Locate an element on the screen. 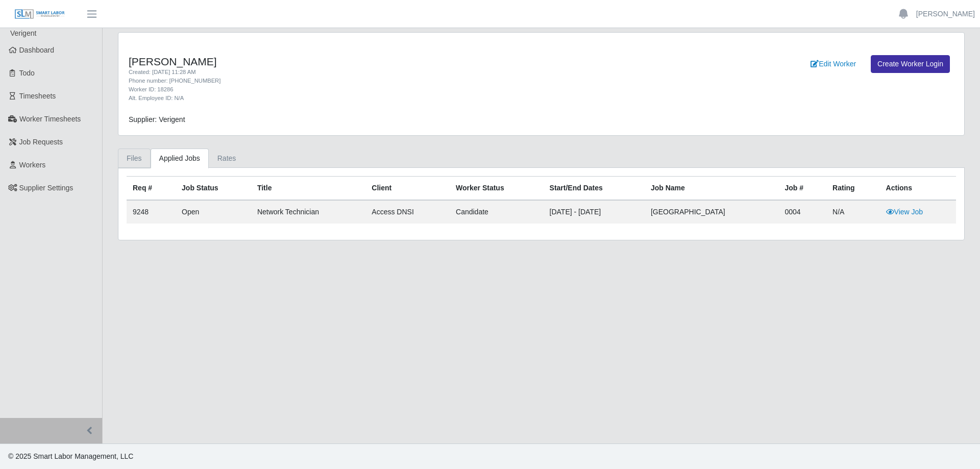  img: SLM Logo is located at coordinates (40, 14).